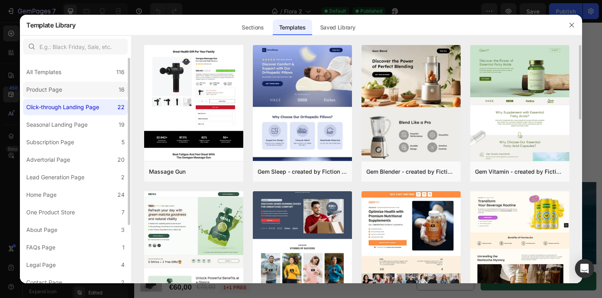 This screenshot has height=298, width=602. What do you see at coordinates (103, 271) in the screenshot?
I see `p: 1+1 FREE` at bounding box center [103, 271].